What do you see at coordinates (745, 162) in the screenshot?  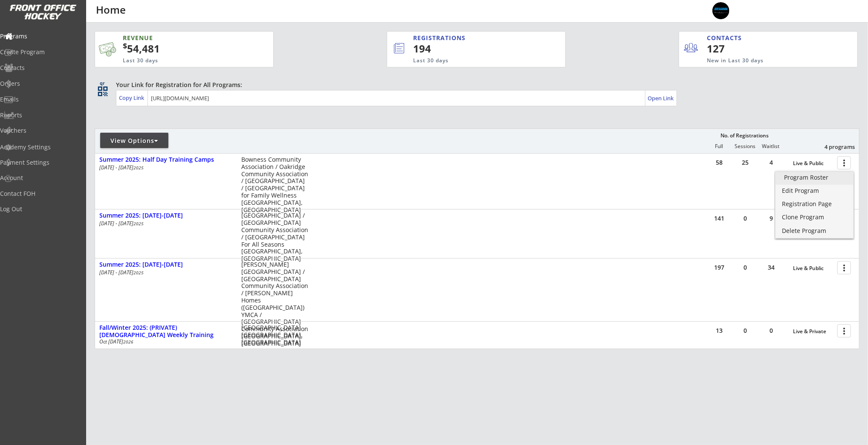 I see `div: 25` at bounding box center [745, 162].